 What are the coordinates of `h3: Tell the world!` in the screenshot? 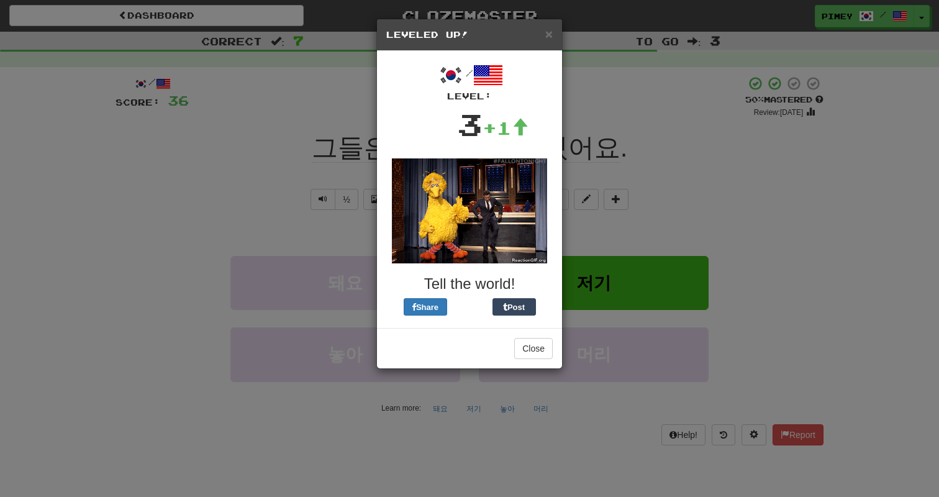 It's located at (470, 284).